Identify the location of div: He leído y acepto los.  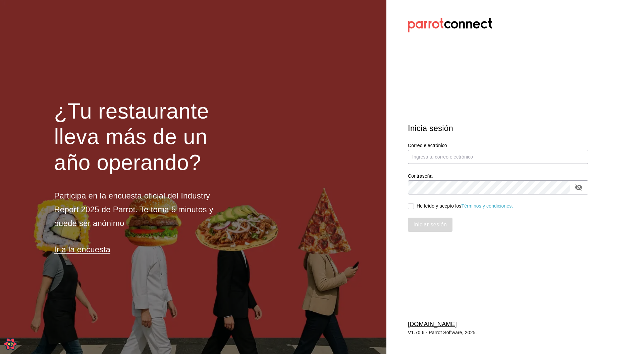
(465, 206).